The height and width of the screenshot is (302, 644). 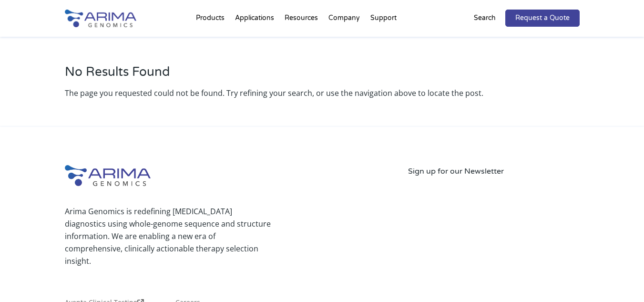 What do you see at coordinates (485, 18) in the screenshot?
I see `p: Search` at bounding box center [485, 18].